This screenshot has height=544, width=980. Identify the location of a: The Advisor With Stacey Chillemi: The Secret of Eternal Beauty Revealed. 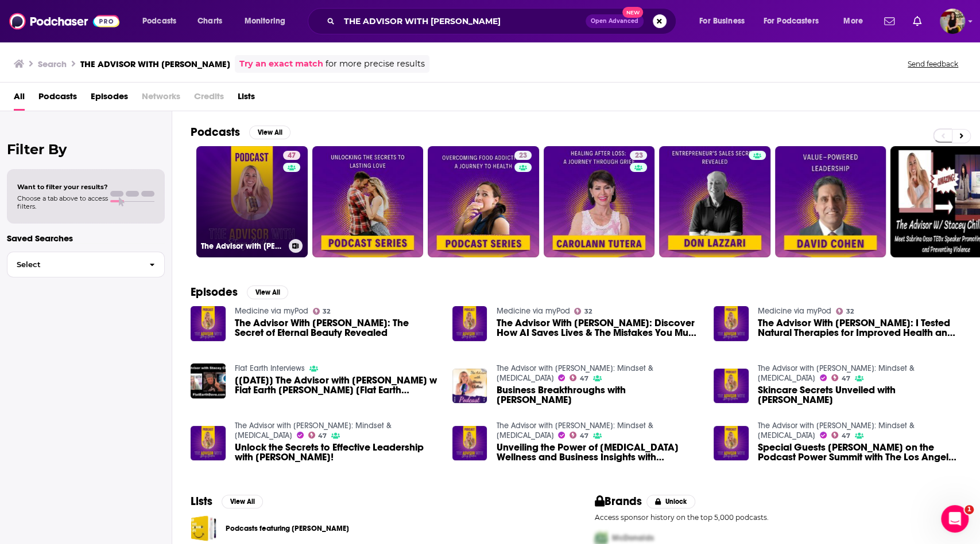
(336, 328).